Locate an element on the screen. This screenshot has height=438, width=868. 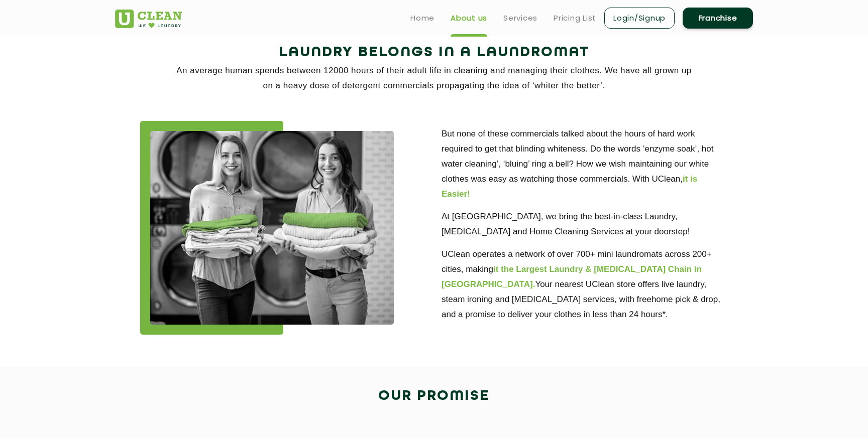
h2: Laundry Belongs in a Laundromat is located at coordinates (434, 53).